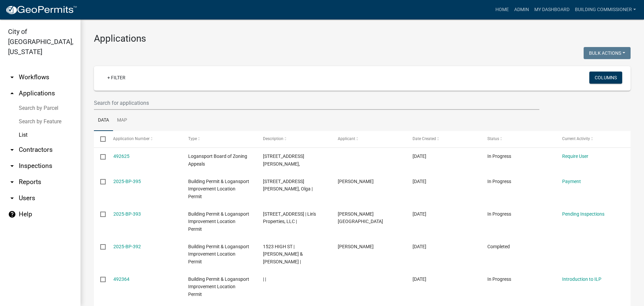  I want to click on a: 492625, so click(122, 156).